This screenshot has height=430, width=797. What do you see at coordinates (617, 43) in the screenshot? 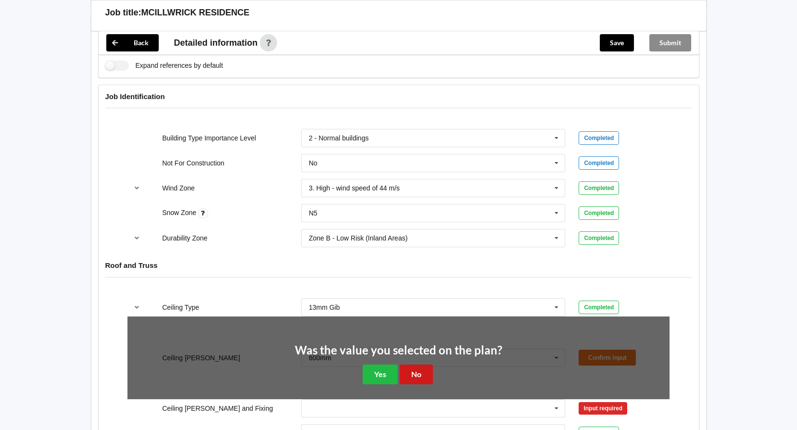
I see `button: Save` at bounding box center [617, 43].